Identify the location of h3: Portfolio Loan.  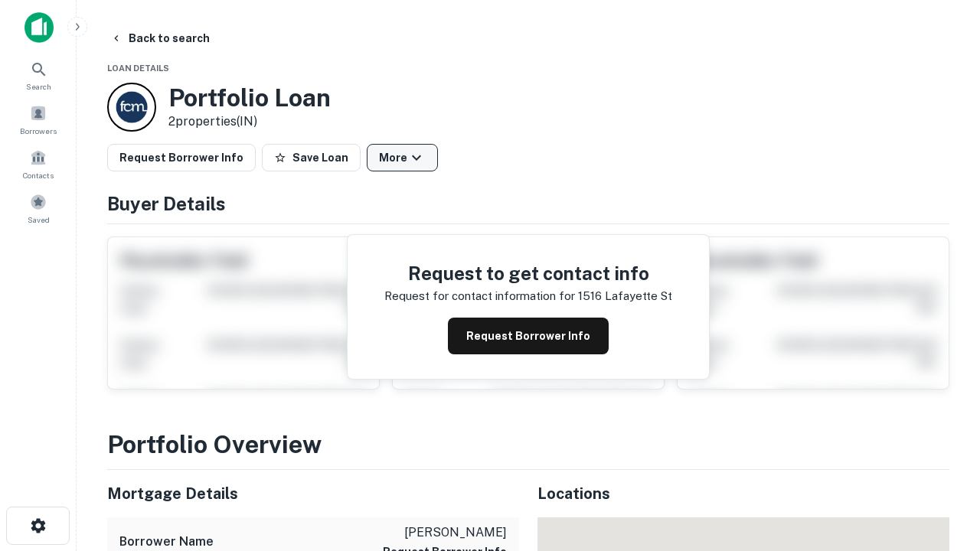
(249, 98).